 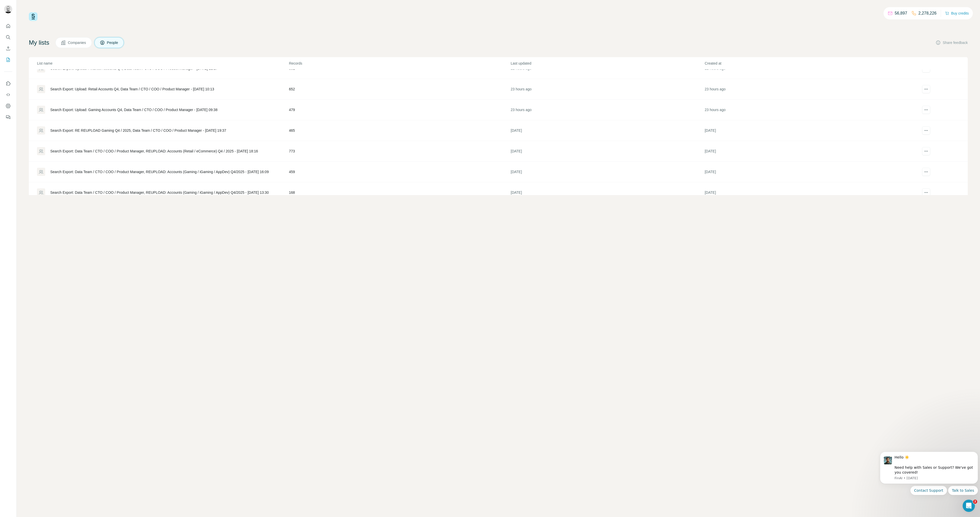 I want to click on button: Search, so click(x=8, y=38).